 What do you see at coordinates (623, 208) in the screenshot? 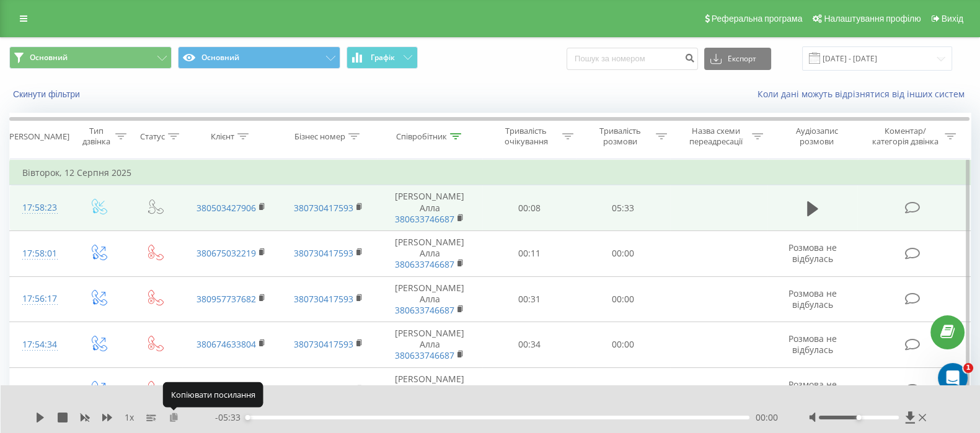
I see `td: 05:33` at bounding box center [623, 208].